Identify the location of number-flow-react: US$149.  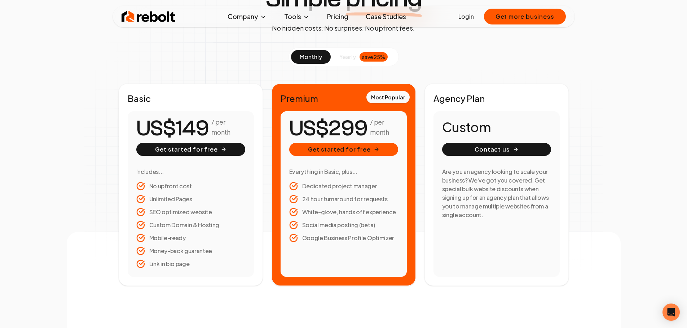
(172, 129).